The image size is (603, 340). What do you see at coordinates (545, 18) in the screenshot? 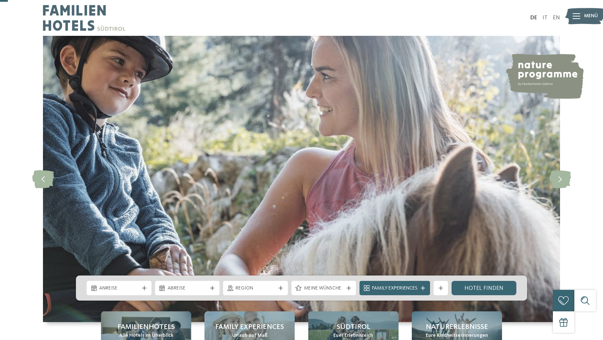
I see `a: IT` at bounding box center [545, 18].